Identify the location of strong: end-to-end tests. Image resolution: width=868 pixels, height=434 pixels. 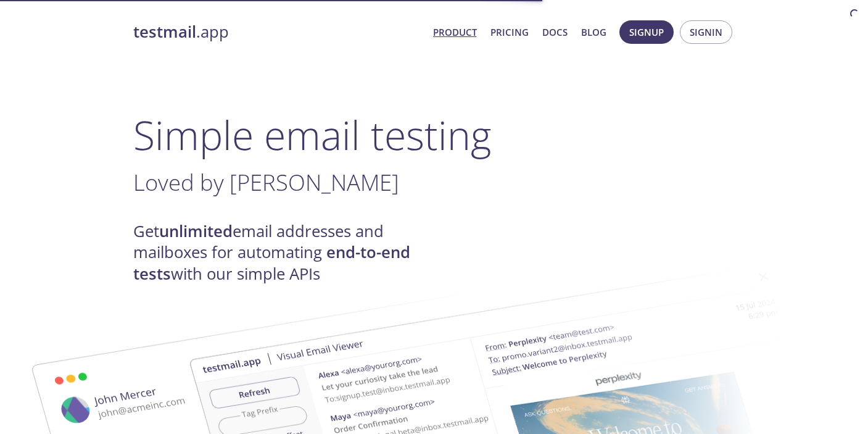
(271, 262).